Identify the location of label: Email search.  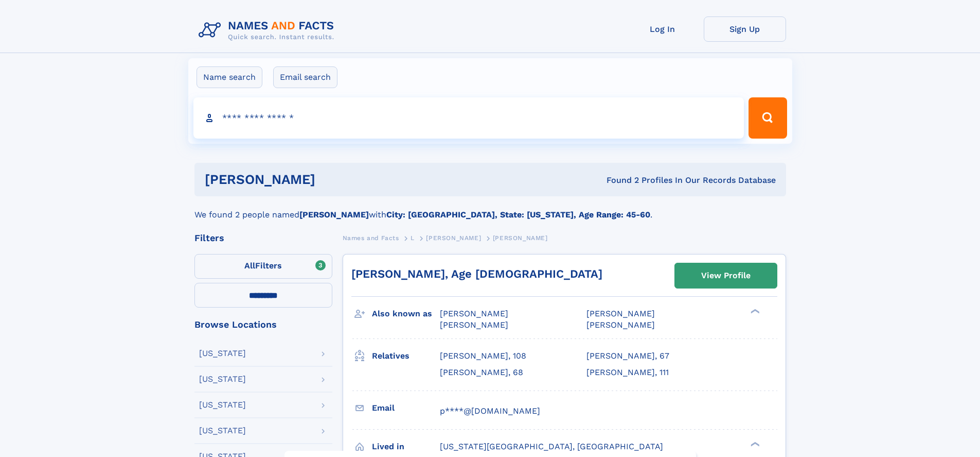
(305, 77).